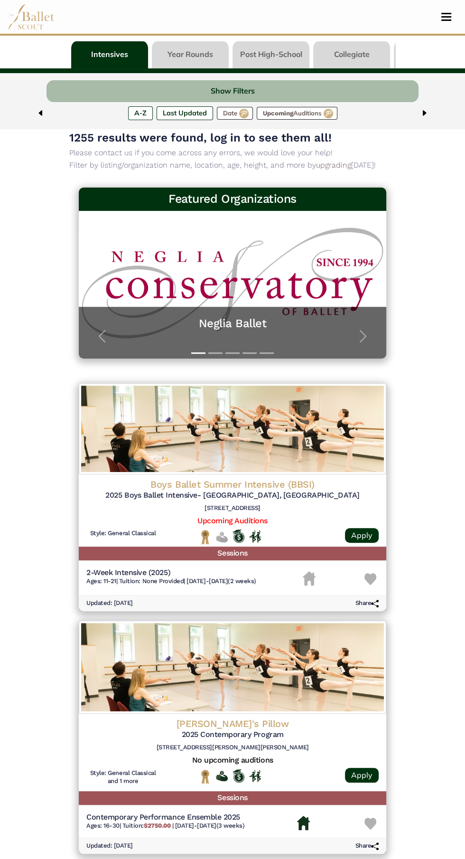 This screenshot has width=465, height=859. Describe the element at coordinates (103, 825) in the screenshot. I see `span: Ages: 16-30` at that location.